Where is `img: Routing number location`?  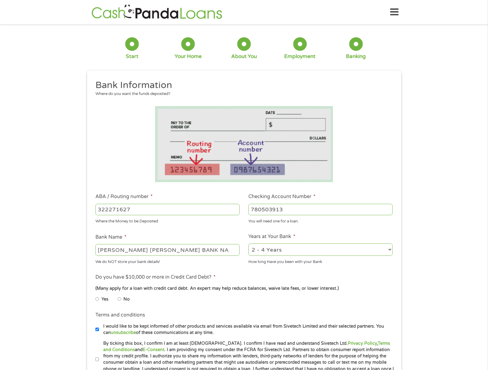
img: Routing number location is located at coordinates (244, 144).